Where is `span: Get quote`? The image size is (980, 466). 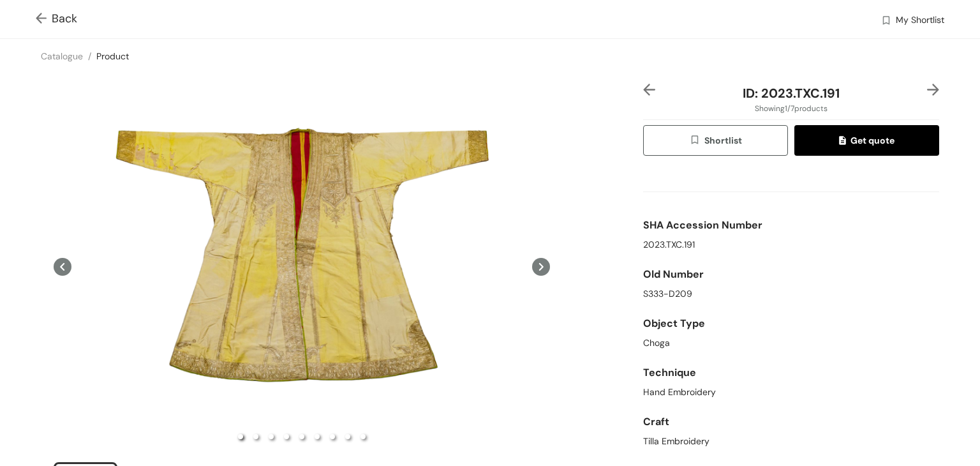 span: Get quote is located at coordinates (867, 141).